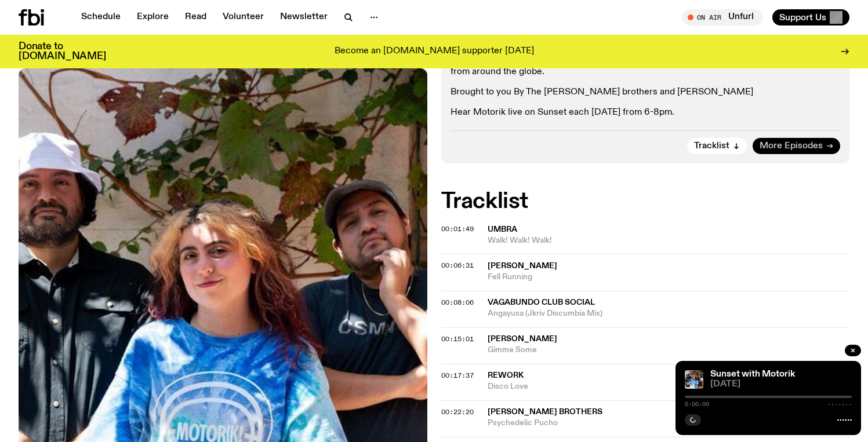 The width and height of the screenshot is (868, 442). Describe the element at coordinates (458, 303) in the screenshot. I see `span: 00:08:06` at that location.